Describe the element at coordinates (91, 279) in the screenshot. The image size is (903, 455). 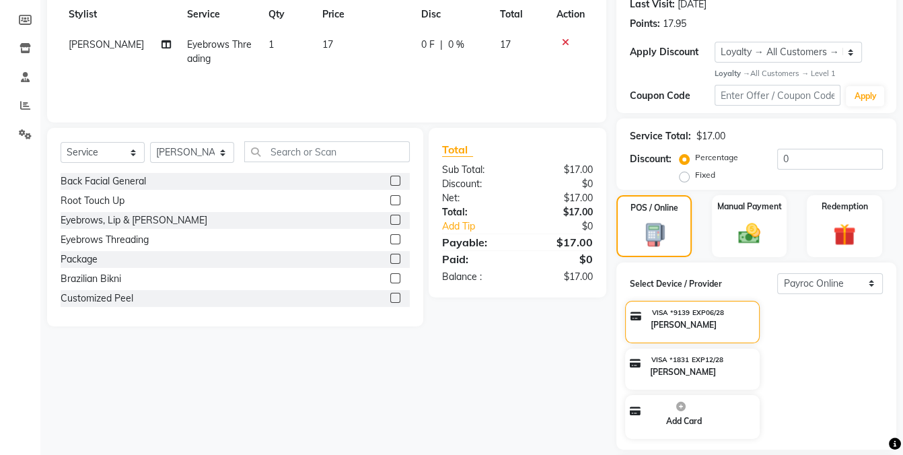
I see `div: Brazilian Bikni` at that location.